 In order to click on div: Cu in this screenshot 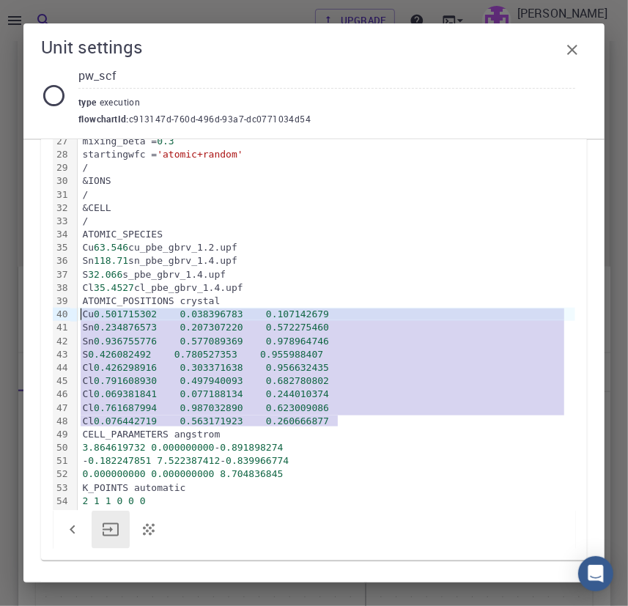, I will do `click(326, 314)`.